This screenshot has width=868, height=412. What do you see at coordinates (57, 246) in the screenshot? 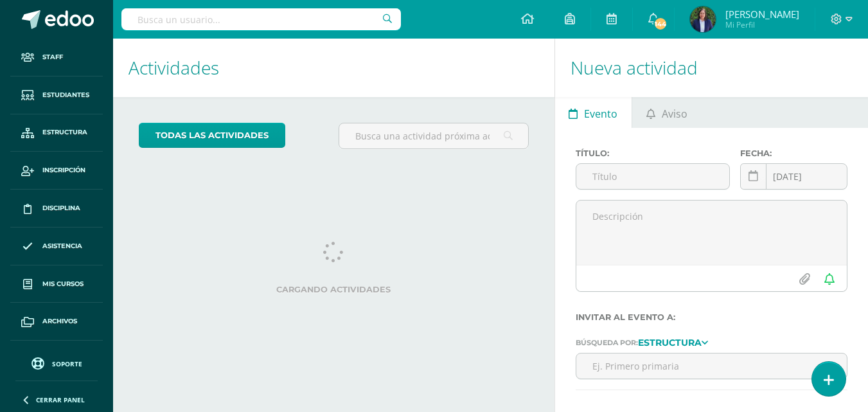
I see `a: Asistencia` at bounding box center [57, 246].